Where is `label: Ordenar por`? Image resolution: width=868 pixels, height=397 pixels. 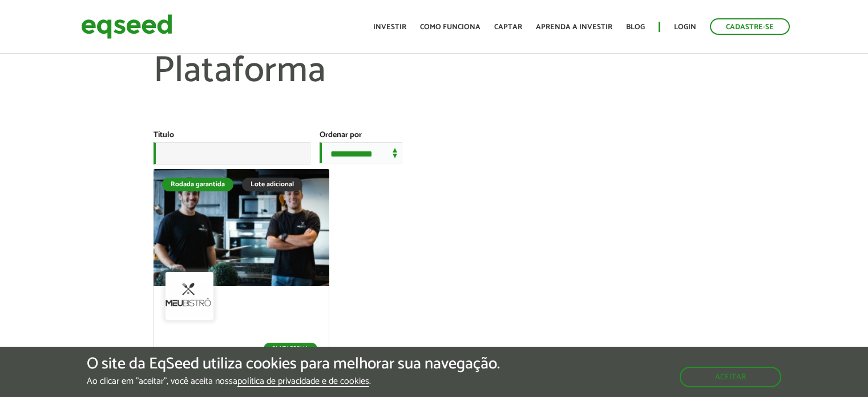
label: Ordenar por is located at coordinates (341, 135).